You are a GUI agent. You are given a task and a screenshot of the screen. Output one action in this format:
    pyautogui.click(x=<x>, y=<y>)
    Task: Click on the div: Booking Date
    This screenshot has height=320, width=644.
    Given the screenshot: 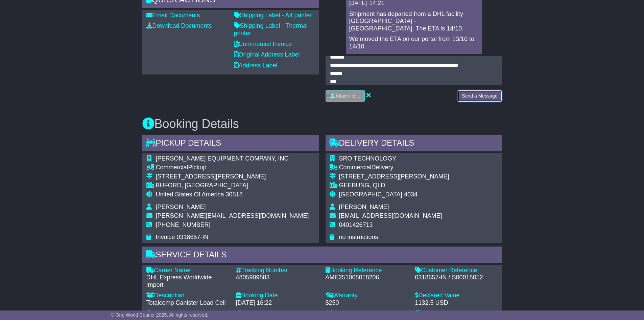 What is the action you would take?
    pyautogui.click(x=277, y=296)
    